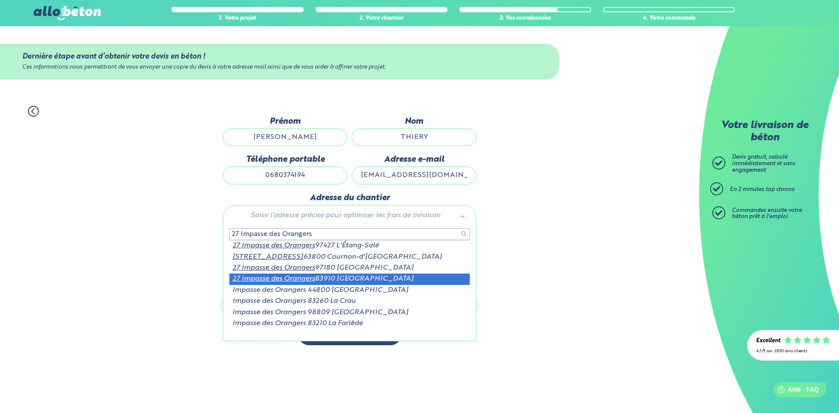 This screenshot has width=839, height=413. What do you see at coordinates (349, 245) in the screenshot?
I see `div: 97427 L'Étang-Salé` at bounding box center [349, 245].